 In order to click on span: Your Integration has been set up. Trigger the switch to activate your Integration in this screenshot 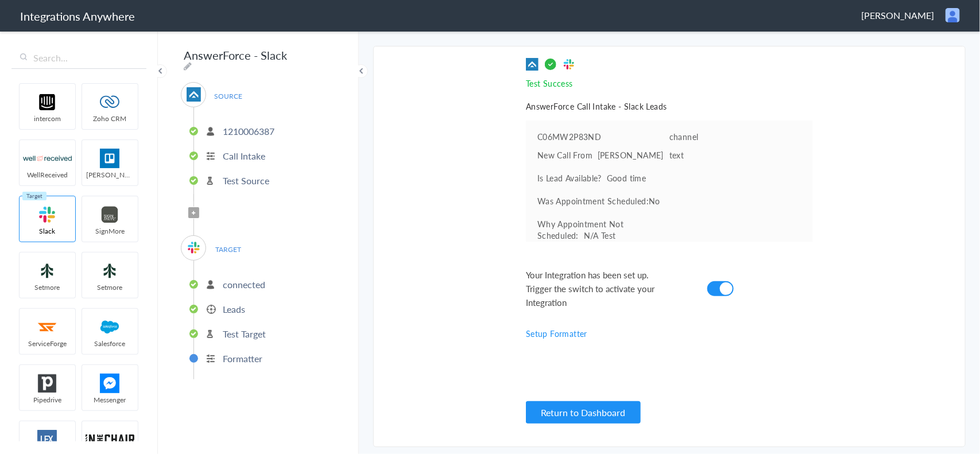, I will do `click(601, 289)`.